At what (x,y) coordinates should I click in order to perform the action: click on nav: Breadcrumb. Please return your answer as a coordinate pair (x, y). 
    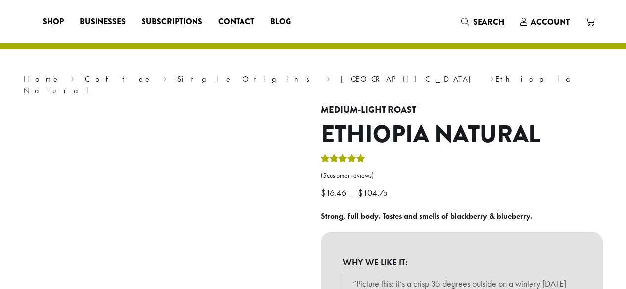
    Looking at the image, I should click on (313, 85).